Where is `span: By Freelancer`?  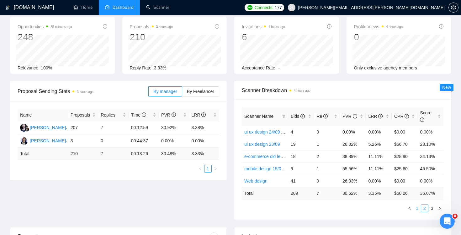 span: By Freelancer is located at coordinates (200, 91).